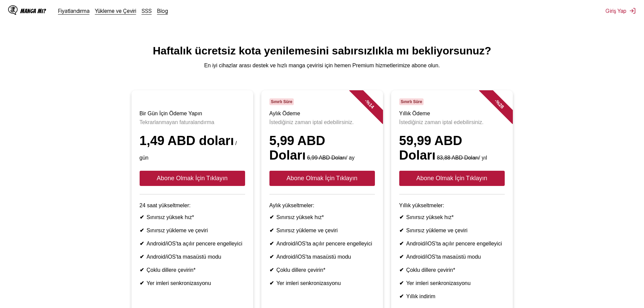  Describe the element at coordinates (633, 11) in the screenshot. I see `img: oturumu Kapat` at that location.